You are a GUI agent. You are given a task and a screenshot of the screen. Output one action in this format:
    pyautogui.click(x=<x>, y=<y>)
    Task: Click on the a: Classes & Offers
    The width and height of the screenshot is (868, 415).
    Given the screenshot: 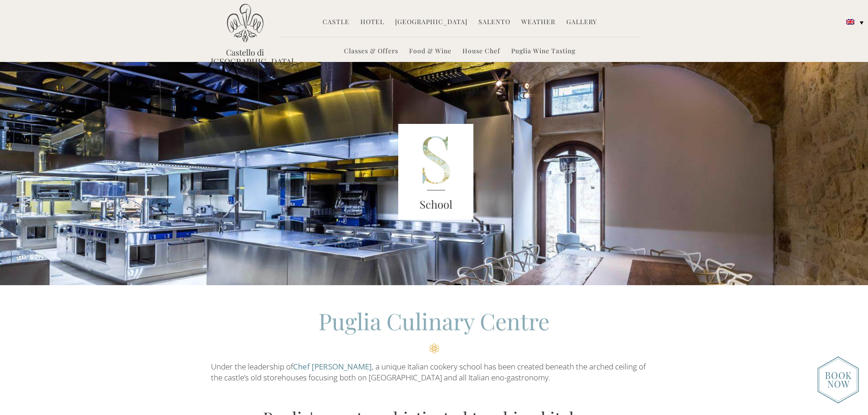 What is the action you would take?
    pyautogui.click(x=371, y=51)
    